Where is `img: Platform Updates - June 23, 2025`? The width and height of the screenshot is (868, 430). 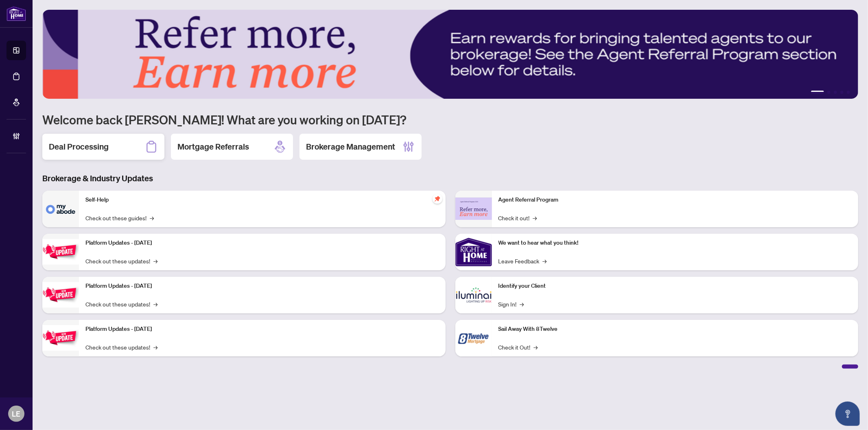
img: Platform Updates - June 23, 2025 is located at coordinates (61, 338).